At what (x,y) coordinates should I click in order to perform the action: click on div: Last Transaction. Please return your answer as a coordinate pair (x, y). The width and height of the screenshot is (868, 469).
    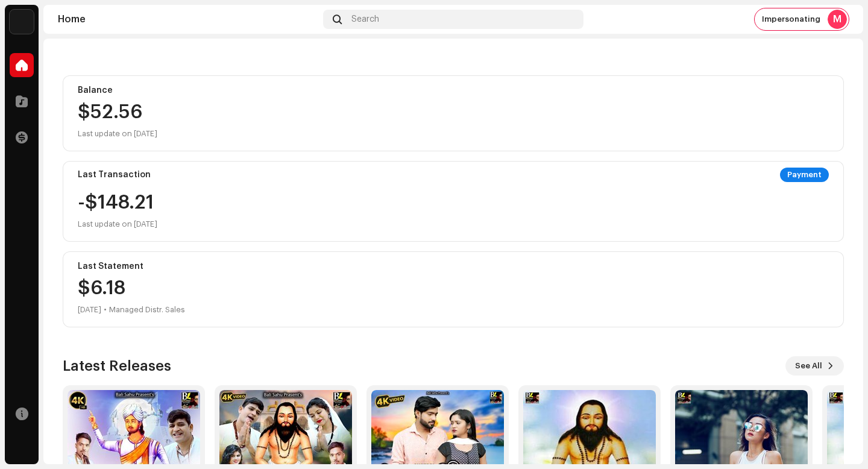
    Looking at the image, I should click on (114, 175).